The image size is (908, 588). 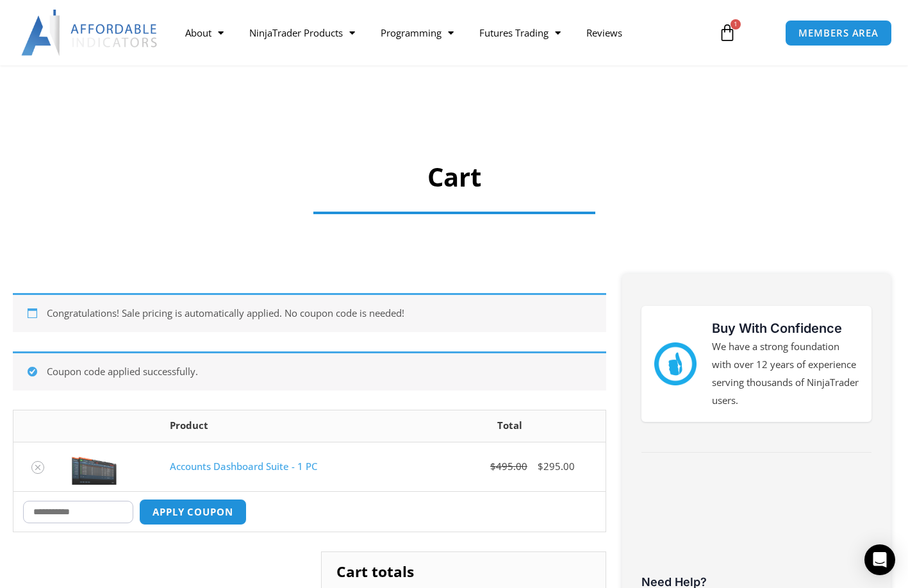 What do you see at coordinates (309, 371) in the screenshot?
I see `div: Coupon code applied successfully.` at bounding box center [309, 371].